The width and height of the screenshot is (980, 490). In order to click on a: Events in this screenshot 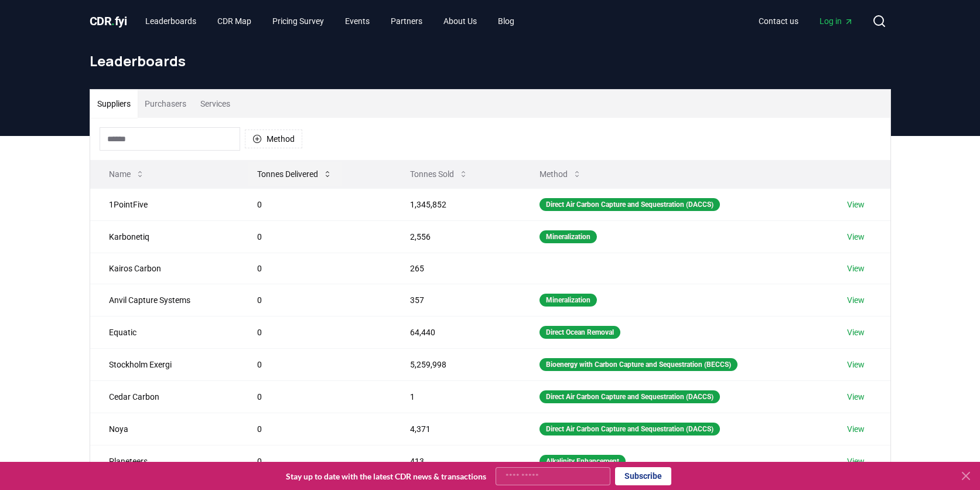, I will do `click(357, 21)`.